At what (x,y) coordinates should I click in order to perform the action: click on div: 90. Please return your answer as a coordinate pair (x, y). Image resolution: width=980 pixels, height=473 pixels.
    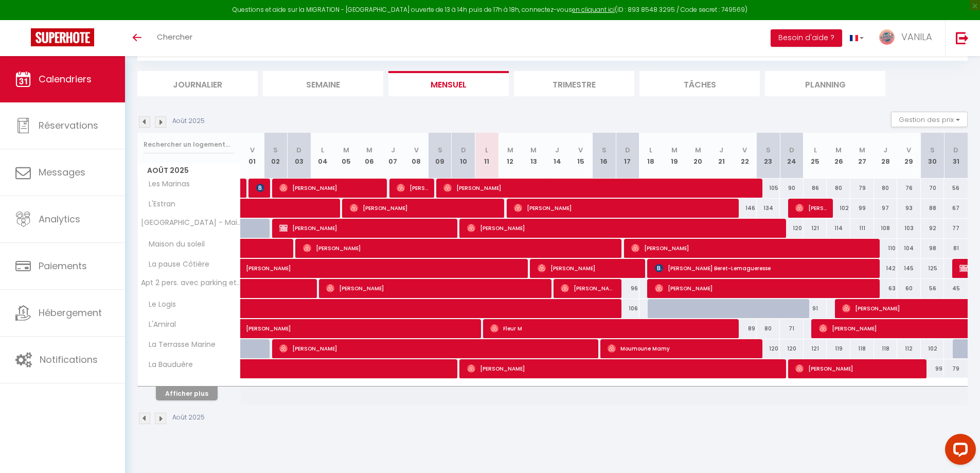
    Looking at the image, I should click on (792, 188).